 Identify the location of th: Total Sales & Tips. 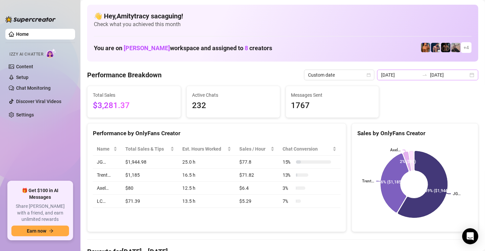
(149, 149).